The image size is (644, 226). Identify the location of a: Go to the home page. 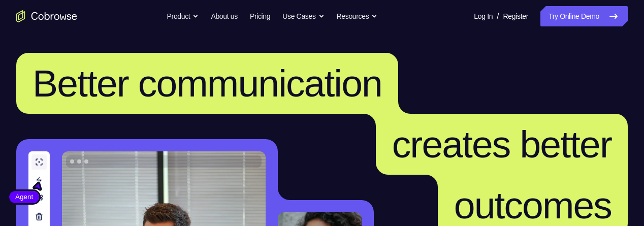
(47, 16).